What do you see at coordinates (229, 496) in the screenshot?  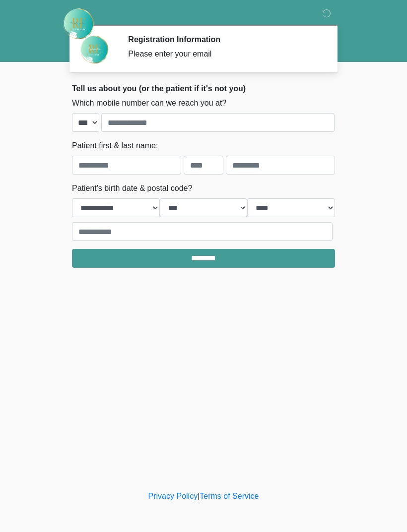 I see `a: Terms of Service` at bounding box center [229, 496].